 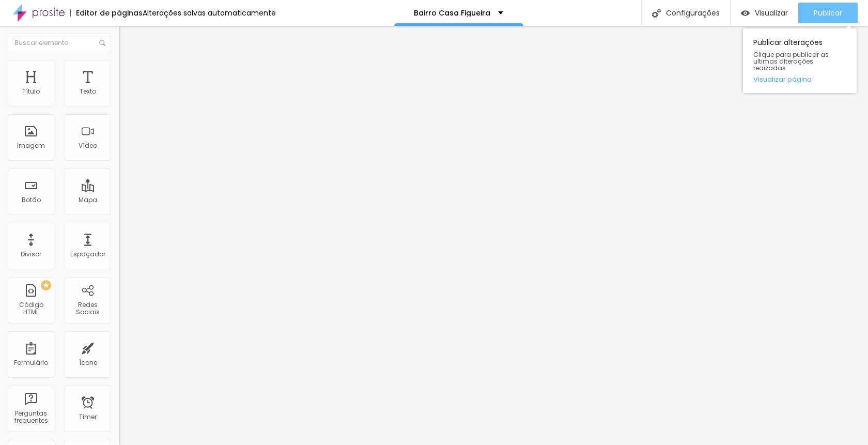 I want to click on button: Publicar, so click(x=828, y=13).